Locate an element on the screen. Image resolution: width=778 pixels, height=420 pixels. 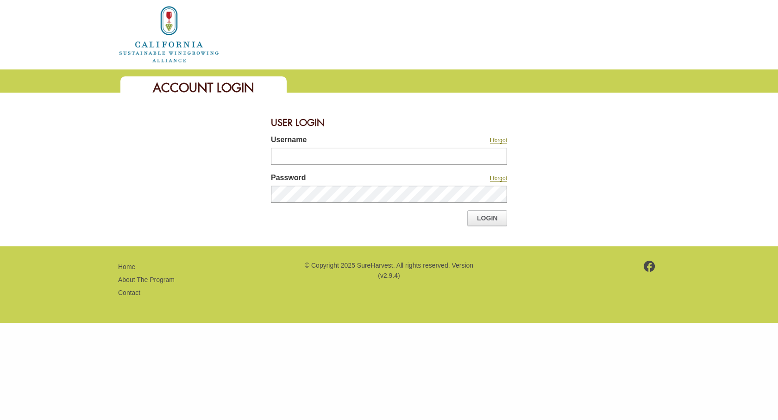
a: About The Program is located at coordinates (146, 280).